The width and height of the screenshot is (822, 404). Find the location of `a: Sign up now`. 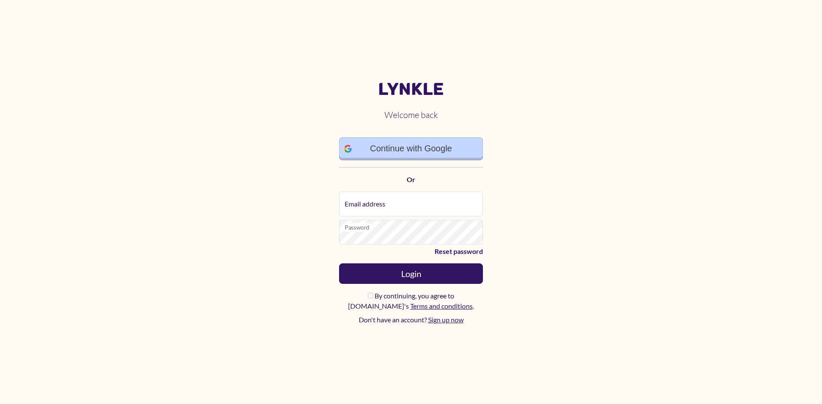

a: Sign up now is located at coordinates (445, 320).